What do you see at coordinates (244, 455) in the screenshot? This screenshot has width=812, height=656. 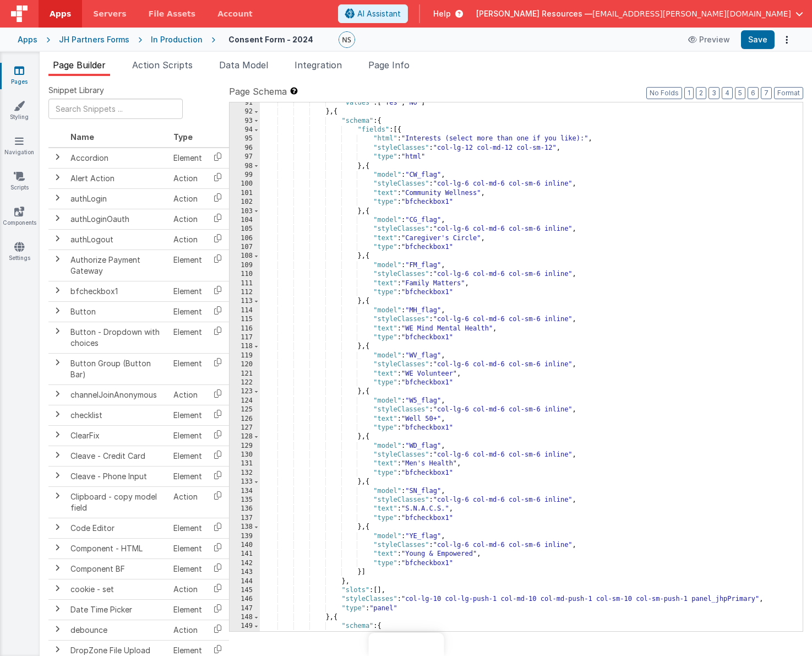 I see `div: 130` at bounding box center [244, 455].